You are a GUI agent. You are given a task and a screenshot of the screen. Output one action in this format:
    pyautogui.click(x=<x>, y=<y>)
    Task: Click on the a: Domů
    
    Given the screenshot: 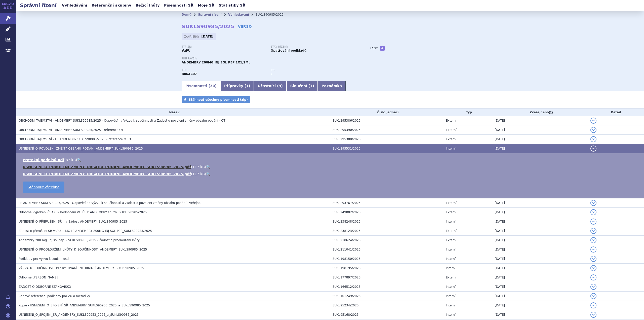 What is the action you would take?
    pyautogui.click(x=186, y=15)
    